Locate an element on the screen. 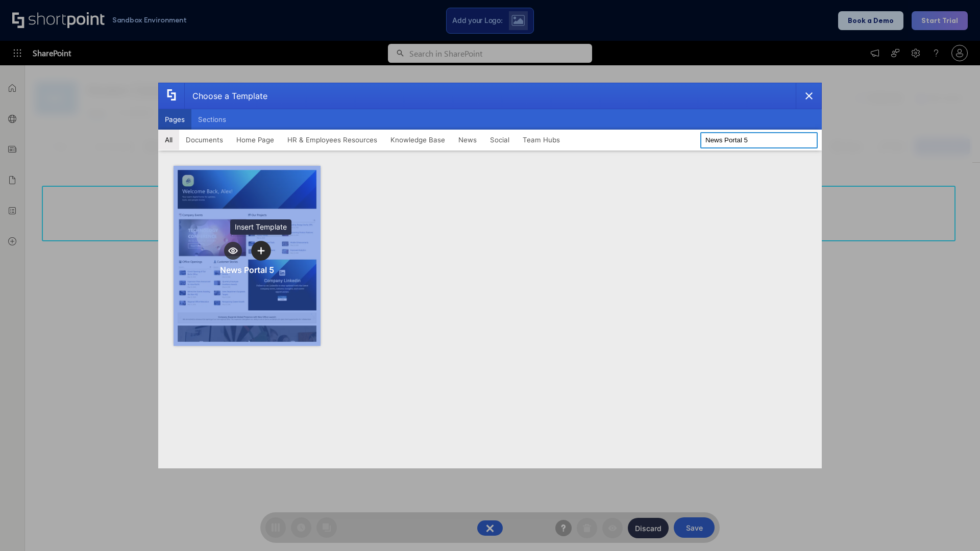 This screenshot has width=980, height=551. button: News is located at coordinates (468, 139).